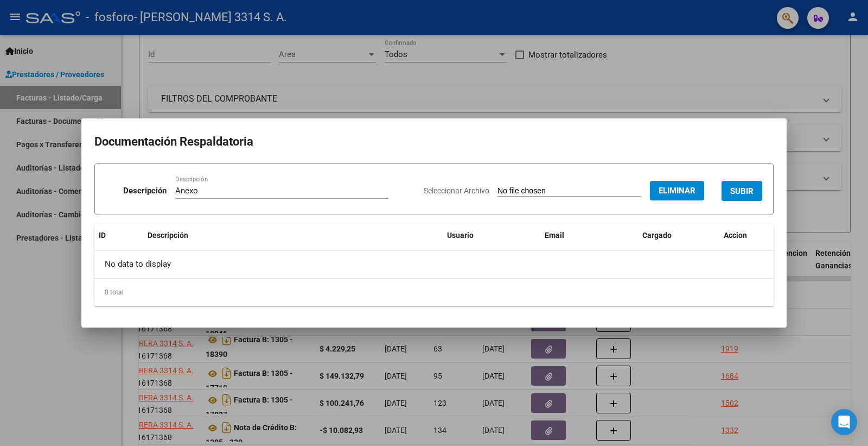 Image resolution: width=868 pixels, height=446 pixels. What do you see at coordinates (434, 292) in the screenshot?
I see `div: 0 total` at bounding box center [434, 292].